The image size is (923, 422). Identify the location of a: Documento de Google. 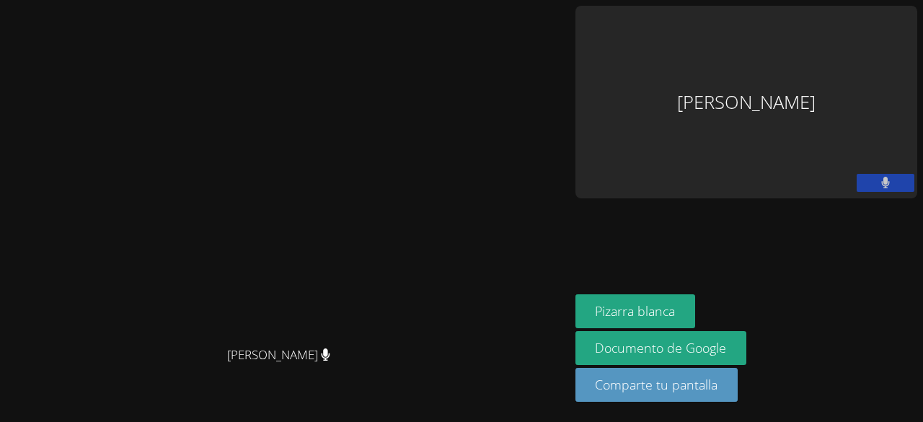
(661, 348).